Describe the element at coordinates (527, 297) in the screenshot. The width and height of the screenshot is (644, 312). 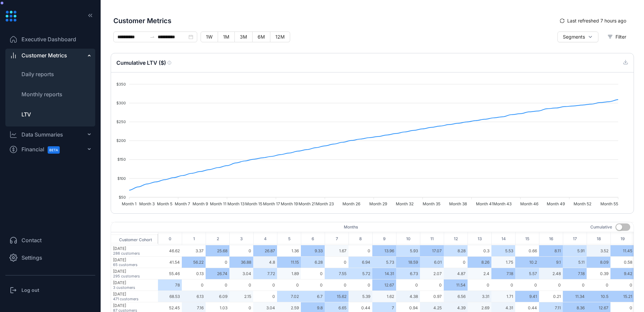
I see `td: 9.41` at that location.